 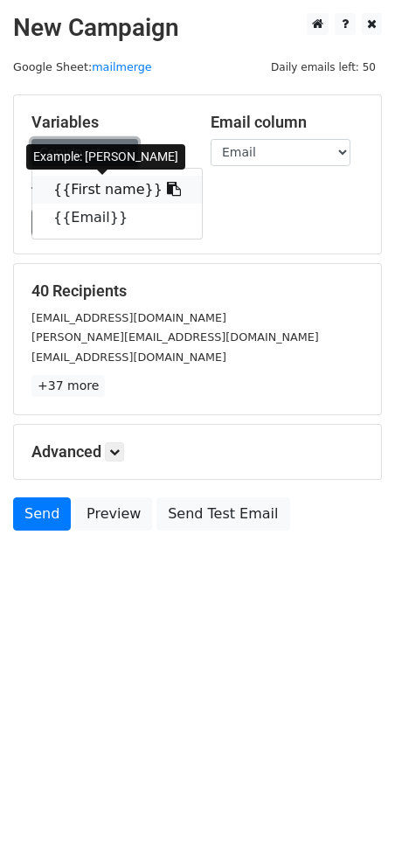 What do you see at coordinates (114, 513) in the screenshot?
I see `a: Preview` at bounding box center [114, 513].